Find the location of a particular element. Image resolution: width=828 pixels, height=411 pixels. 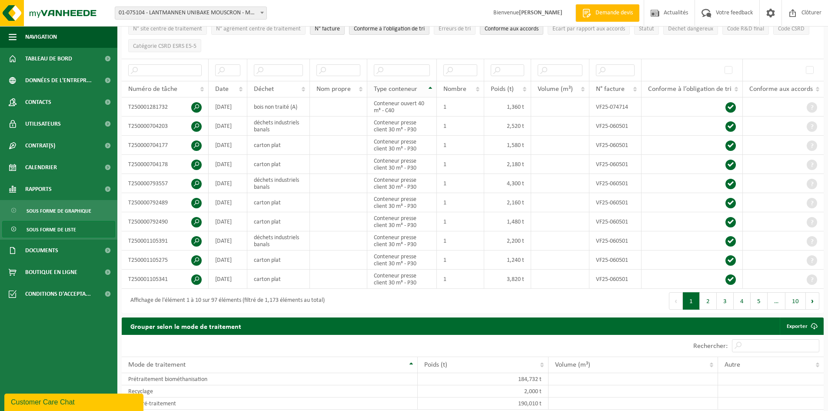

button: 10 is located at coordinates (796, 301).